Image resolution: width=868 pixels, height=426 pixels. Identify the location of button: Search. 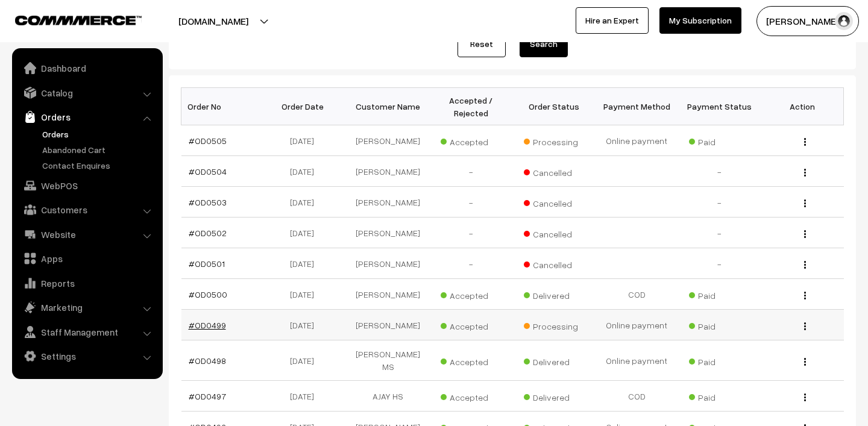
(544, 44).